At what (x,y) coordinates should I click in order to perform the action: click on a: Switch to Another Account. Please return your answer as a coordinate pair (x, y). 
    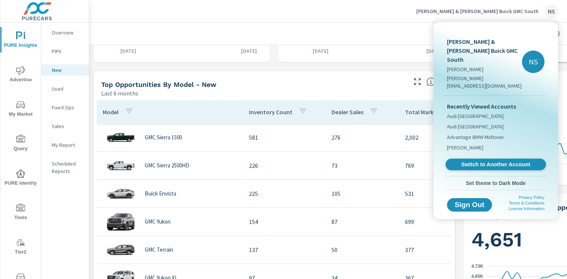
    Looking at the image, I should click on (496, 165).